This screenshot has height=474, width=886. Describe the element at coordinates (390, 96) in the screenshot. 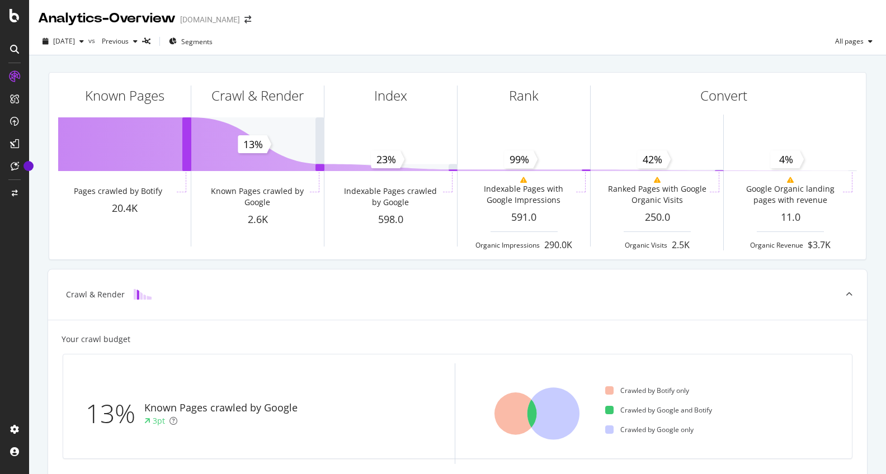

I see `div: Index` at that location.